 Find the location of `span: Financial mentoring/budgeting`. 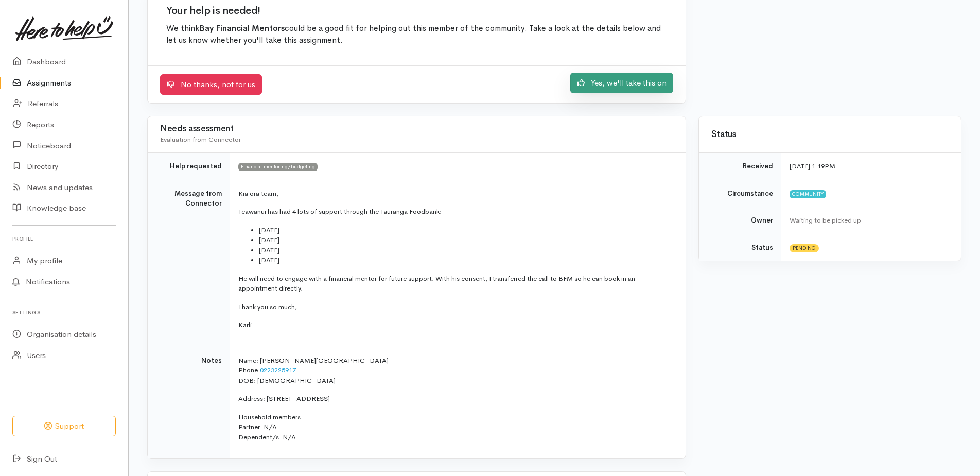

span: Financial mentoring/budgeting is located at coordinates (278, 167).